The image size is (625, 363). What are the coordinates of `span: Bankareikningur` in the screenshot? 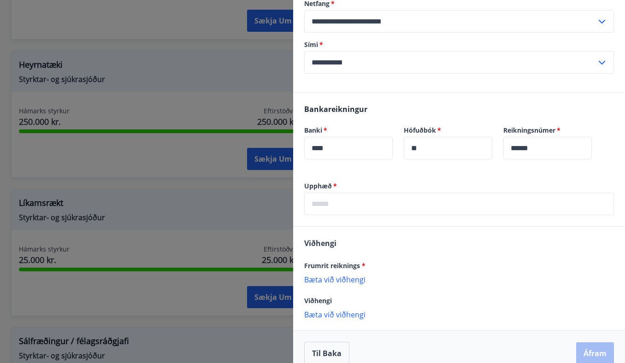 It's located at (336, 109).